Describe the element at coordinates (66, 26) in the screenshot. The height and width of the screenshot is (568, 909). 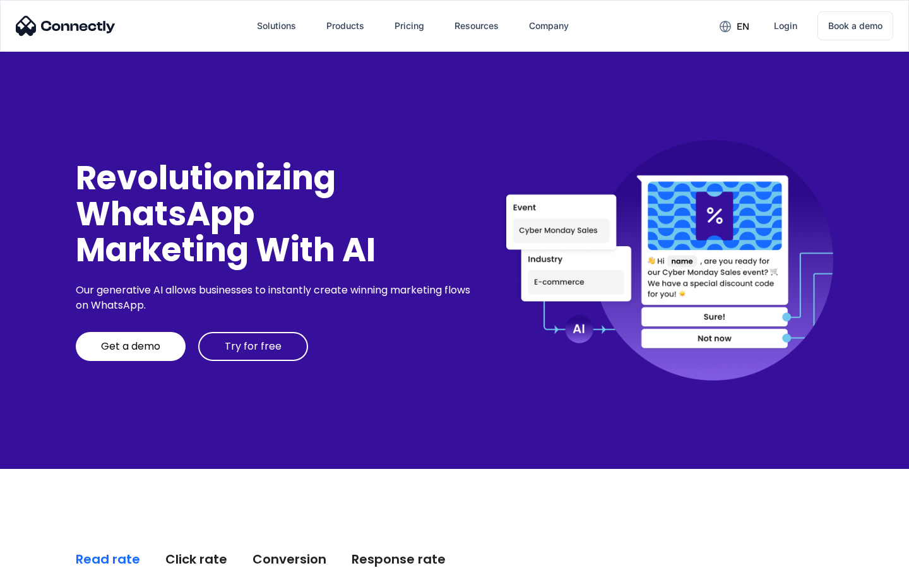
I see `img: Connectly Logo` at that location.